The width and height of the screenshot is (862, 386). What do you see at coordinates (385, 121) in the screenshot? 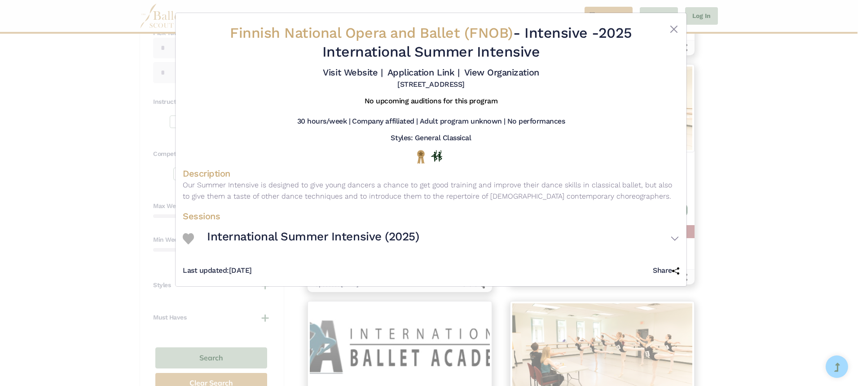
I see `h5: Company affiliated |` at bounding box center [385, 121].